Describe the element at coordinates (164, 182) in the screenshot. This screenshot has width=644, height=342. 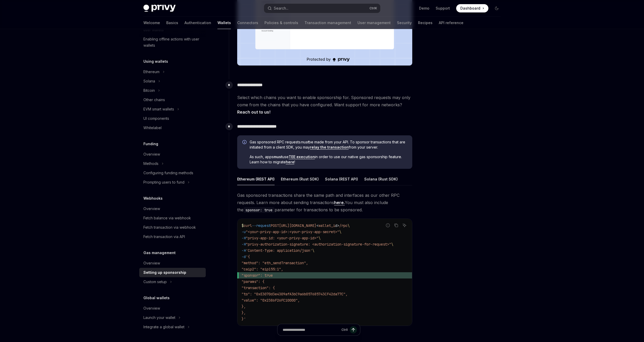
I see `div: Prompting users to fund` at that location.